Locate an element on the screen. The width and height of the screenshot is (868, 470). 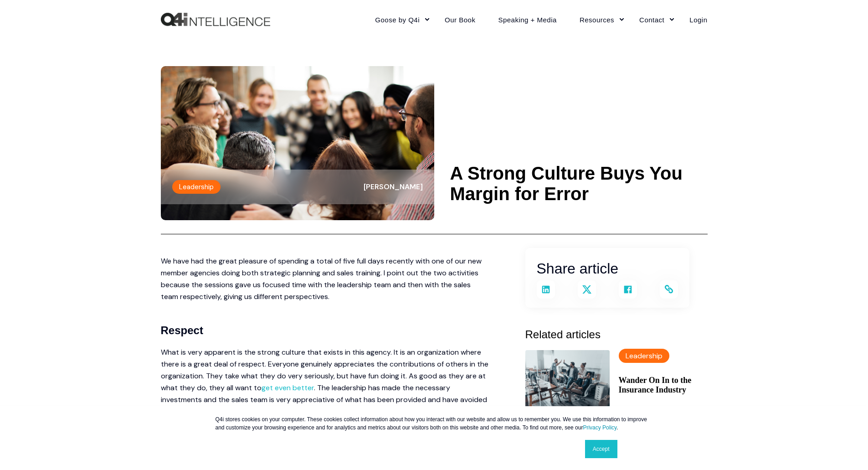
h4: Wander On In to the Insurance Industry is located at coordinates (663, 385).